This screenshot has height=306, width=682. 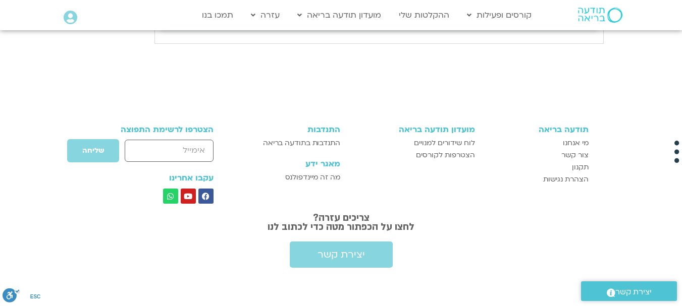 I want to click on span: מה זה מיינדפולנס, so click(x=312, y=178).